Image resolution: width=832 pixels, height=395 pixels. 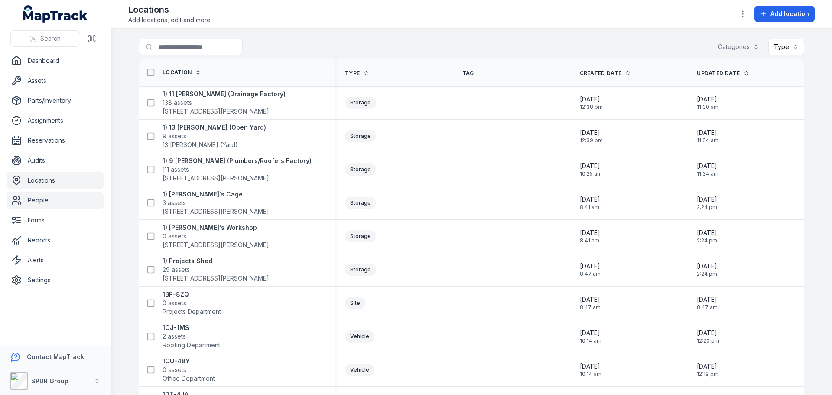 What do you see at coordinates (707, 203) in the screenshot?
I see `time: 15/08/2024, 2:24:42 pm` at bounding box center [707, 203].